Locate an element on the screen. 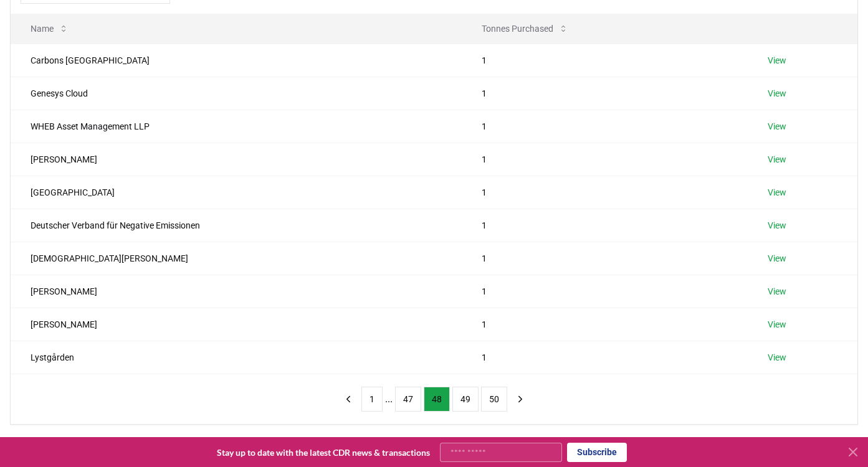  td: Genesys Cloud is located at coordinates (236, 92).